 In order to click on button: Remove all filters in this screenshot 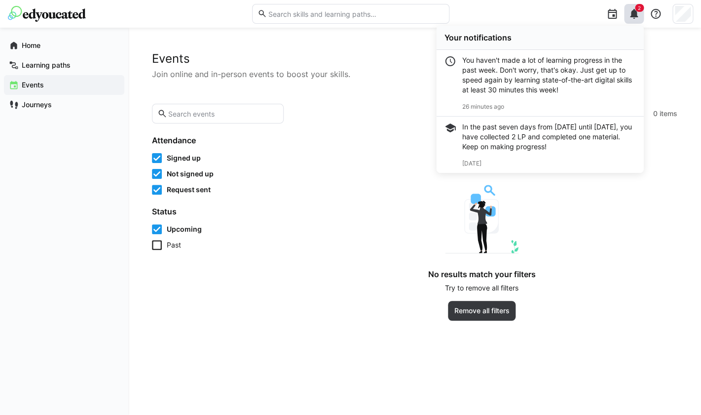, I will do `click(482, 310)`.